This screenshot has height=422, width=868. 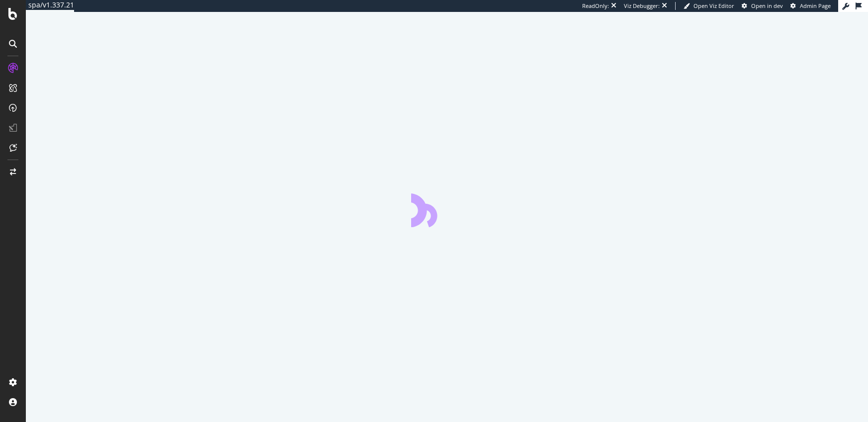 What do you see at coordinates (810, 6) in the screenshot?
I see `a: Admin Page` at bounding box center [810, 6].